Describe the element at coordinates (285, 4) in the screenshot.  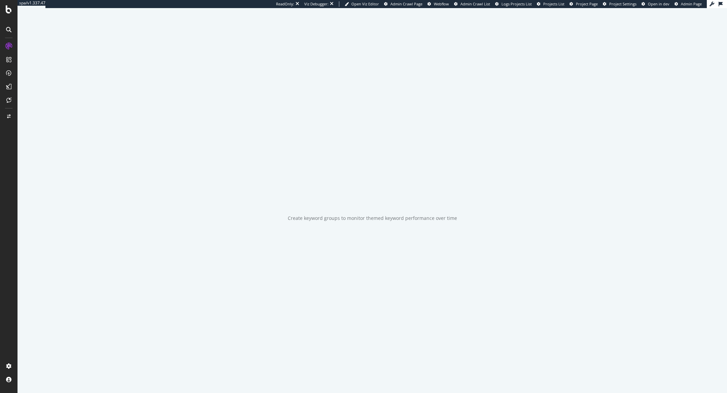
I see `div: ReadOnly:` at that location.